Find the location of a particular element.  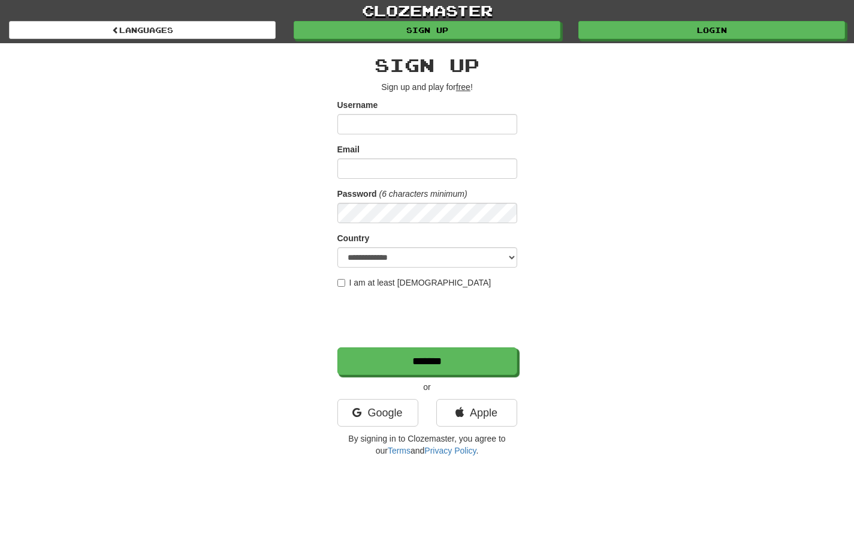

a: Privacy Policy is located at coordinates (450, 450).